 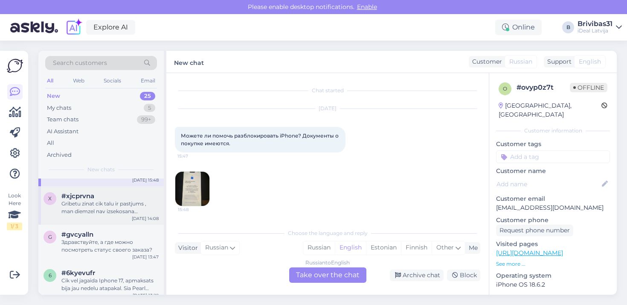 I want to click on div: Me, so click(x=471, y=247).